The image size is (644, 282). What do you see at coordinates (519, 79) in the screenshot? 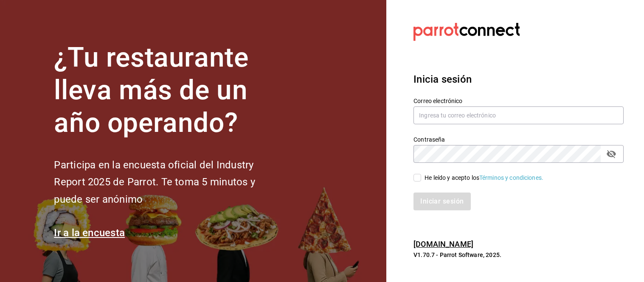
I see `h3: Inicia sesión` at bounding box center [519, 79].